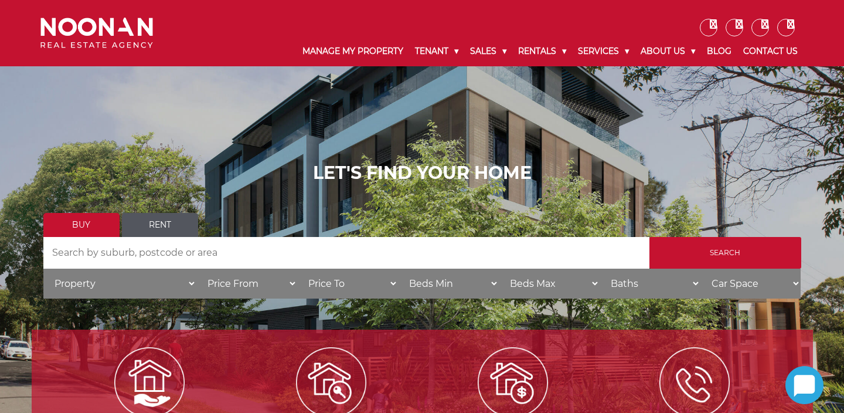 Image resolution: width=844 pixels, height=413 pixels. Describe the element at coordinates (725, 253) in the screenshot. I see `input: Search` at that location.